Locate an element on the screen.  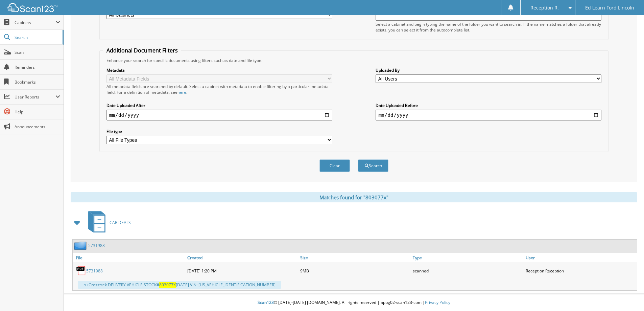
label: Date Uploaded After is located at coordinates (219, 105).